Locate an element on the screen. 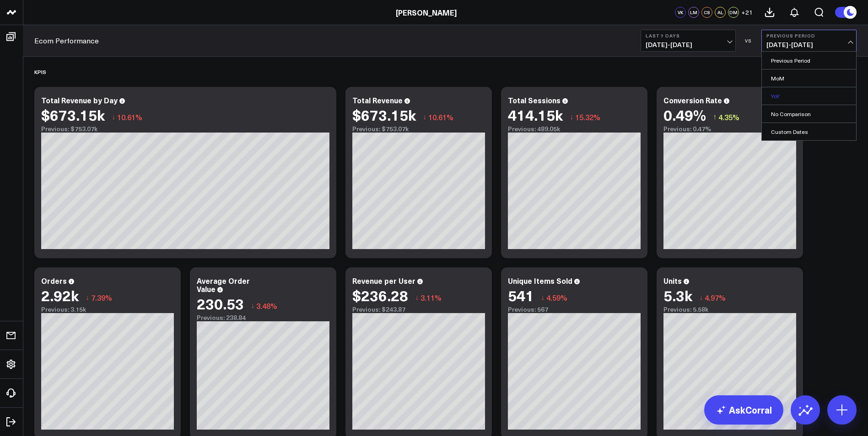 This screenshot has height=436, width=868. div: Previous: 0.47% is located at coordinates (730, 129).